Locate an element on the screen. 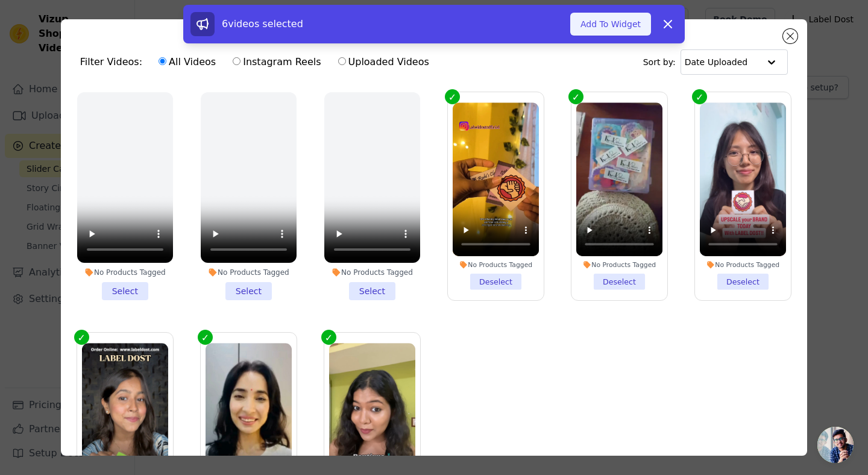  div: Filter Videos: is located at coordinates (258, 62).